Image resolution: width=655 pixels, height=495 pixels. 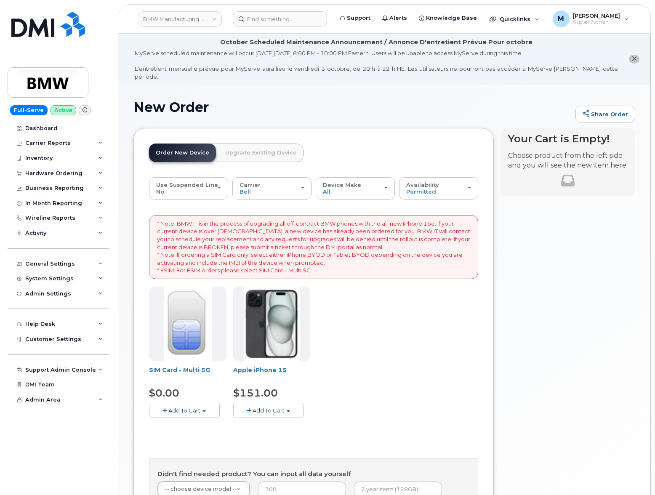 What do you see at coordinates (327, 192) in the screenshot?
I see `span: All` at bounding box center [327, 192].